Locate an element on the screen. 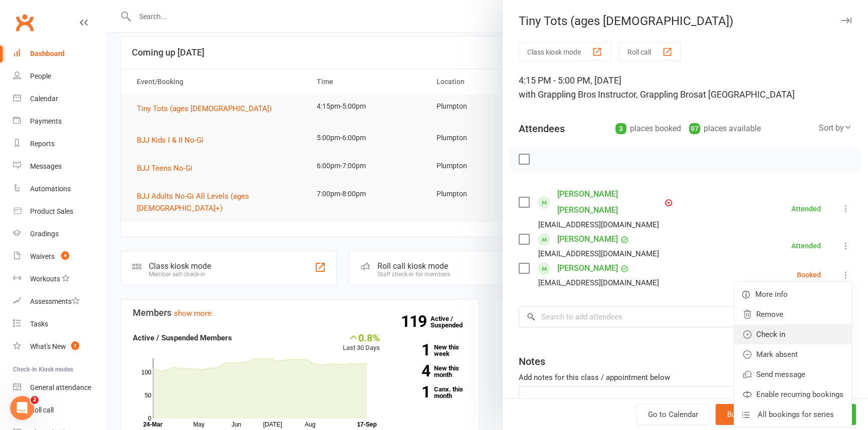 Image resolution: width=868 pixels, height=430 pixels. div: Workouts is located at coordinates (45, 279).